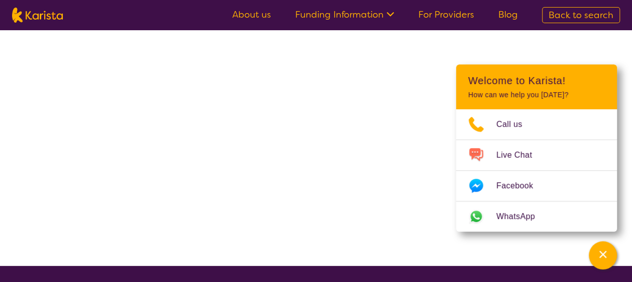  What do you see at coordinates (520, 155) in the screenshot?
I see `span: Live Chat` at bounding box center [520, 155].